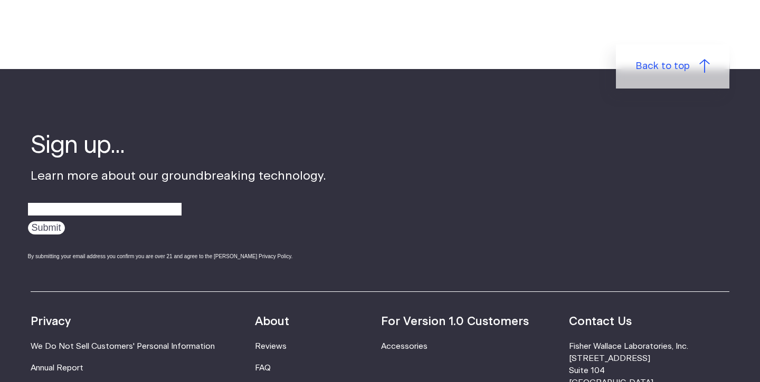 Image resolution: width=760 pixels, height=382 pixels. I want to click on strong: Contact Us, so click(600, 322).